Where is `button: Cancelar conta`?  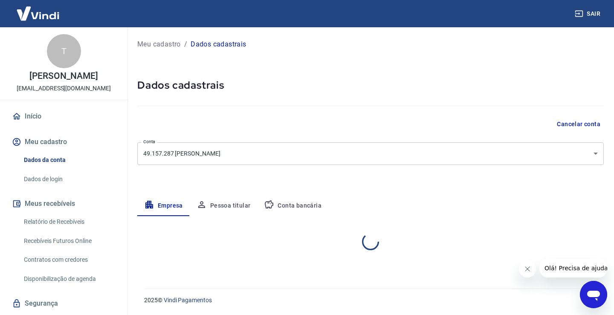
button: Cancelar conta is located at coordinates (578, 124).